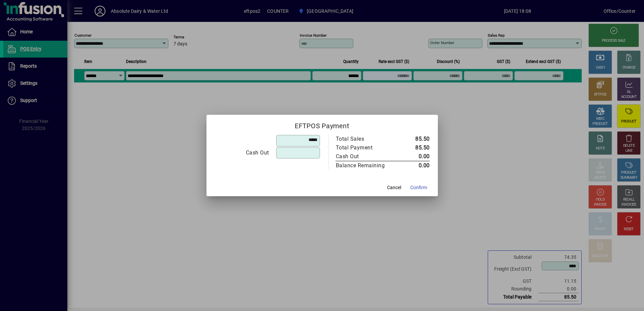  What do you see at coordinates (394, 187) in the screenshot?
I see `span: Cancel` at bounding box center [394, 187].